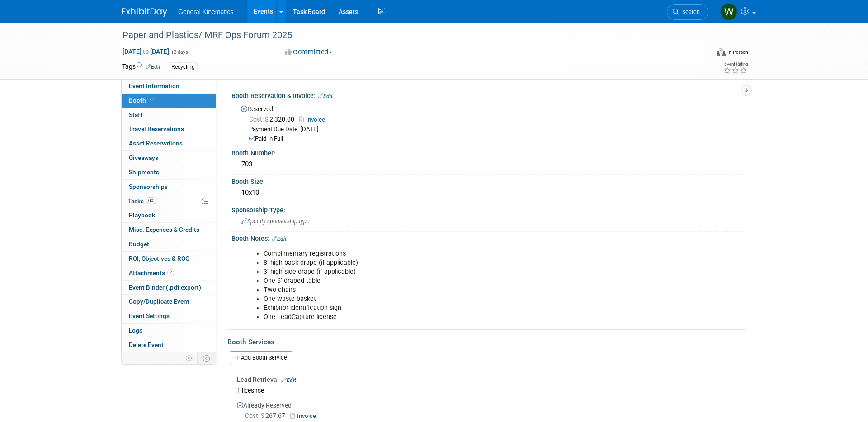  I want to click on a: Event Information, so click(168, 86).